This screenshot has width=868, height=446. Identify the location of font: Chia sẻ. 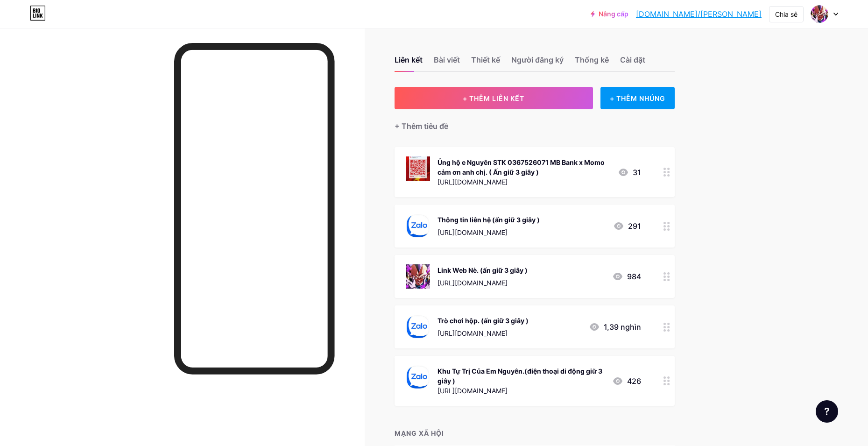
(786, 14).